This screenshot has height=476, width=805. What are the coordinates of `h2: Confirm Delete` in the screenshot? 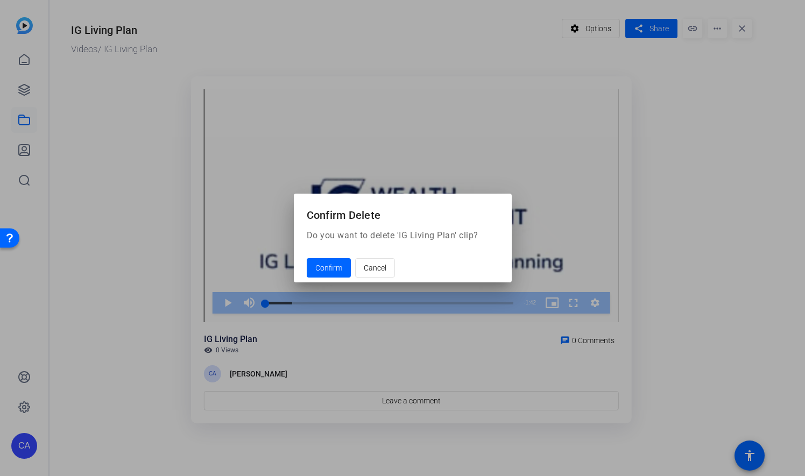 It's located at (403, 211).